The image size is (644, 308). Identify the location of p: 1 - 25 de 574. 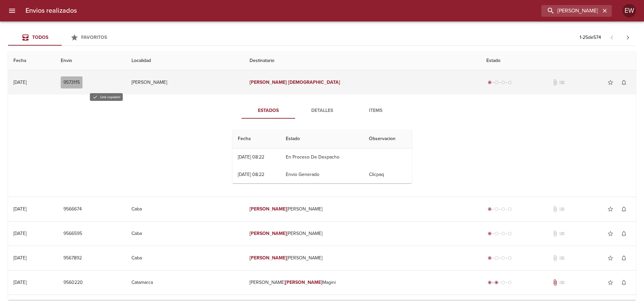
(590, 38).